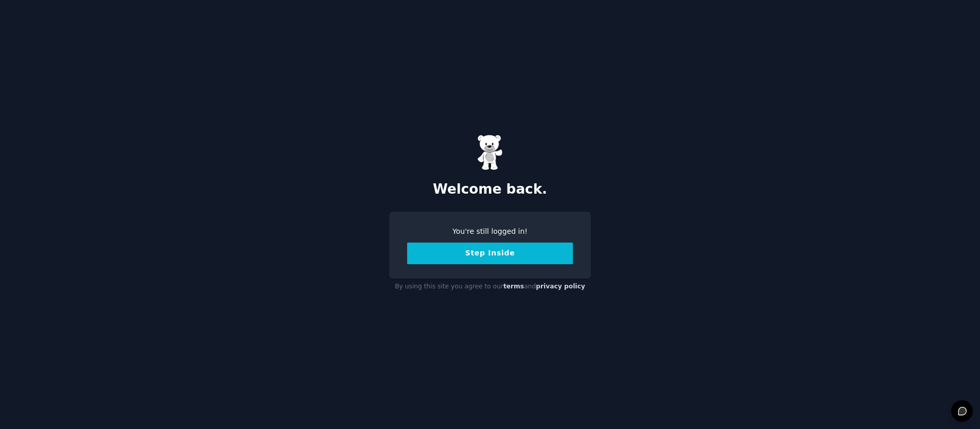 The width and height of the screenshot is (980, 429). I want to click on a: Step Inside, so click(490, 253).